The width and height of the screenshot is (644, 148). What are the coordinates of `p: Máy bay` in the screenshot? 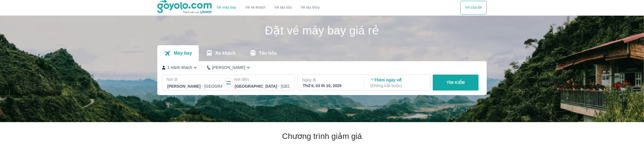 It's located at (183, 53).